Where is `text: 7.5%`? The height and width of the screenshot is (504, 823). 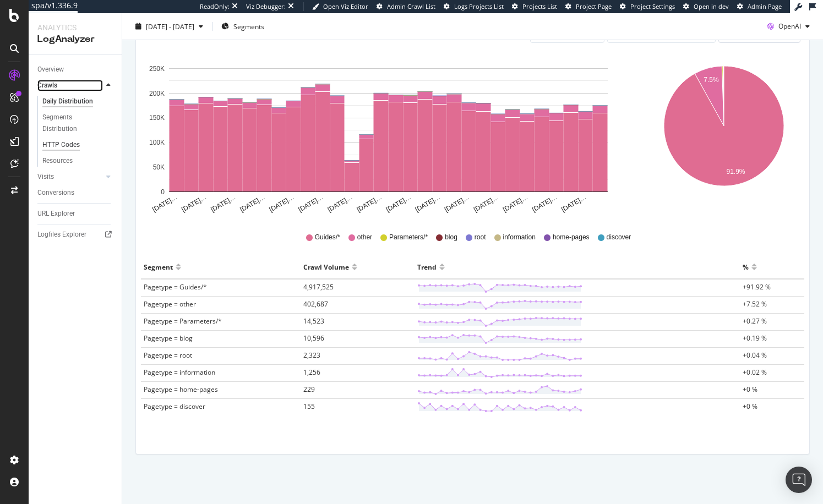 text: 7.5% is located at coordinates (711, 81).